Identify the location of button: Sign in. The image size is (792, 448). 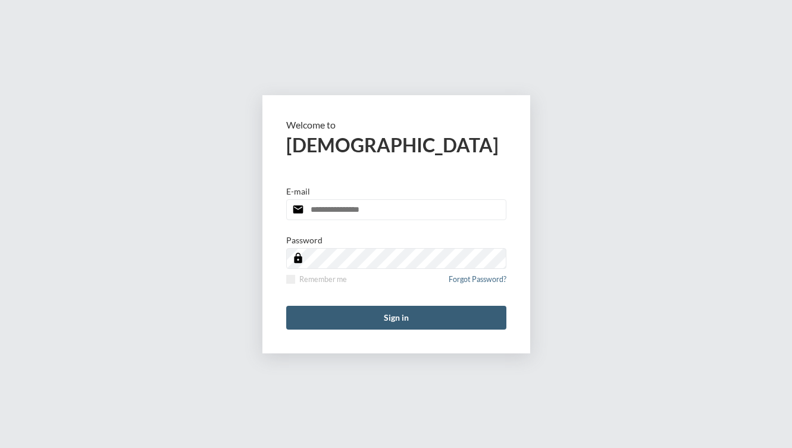
(396, 318).